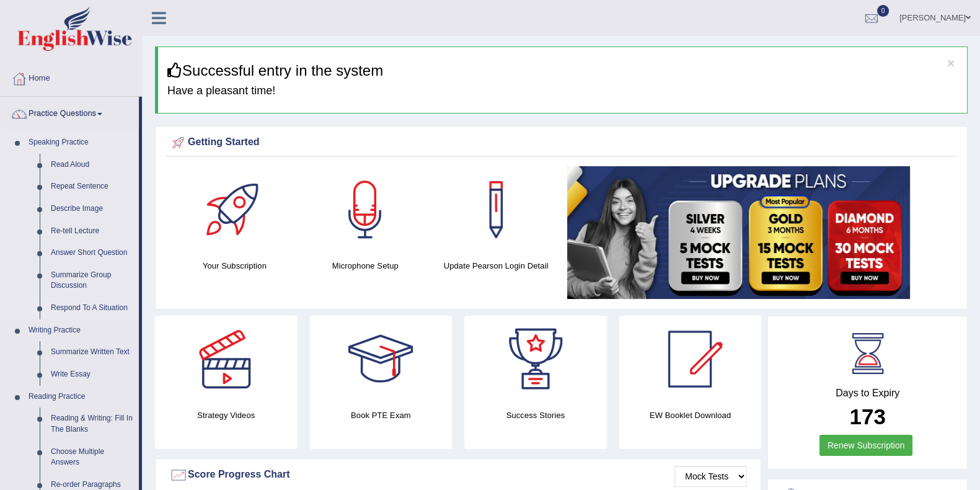  I want to click on a: Speaking Practice, so click(81, 143).